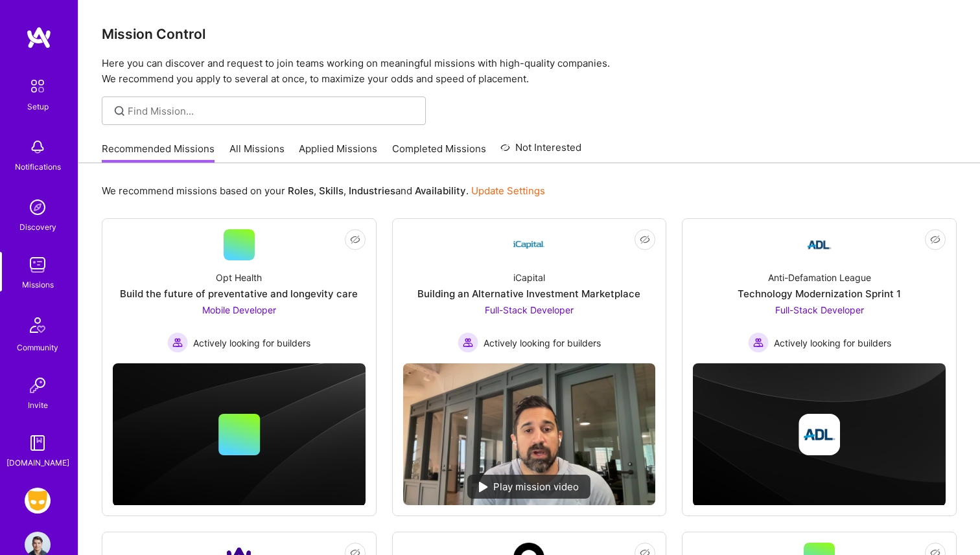  Describe the element at coordinates (119, 110) in the screenshot. I see `i: icon SearchGrey` at that location.